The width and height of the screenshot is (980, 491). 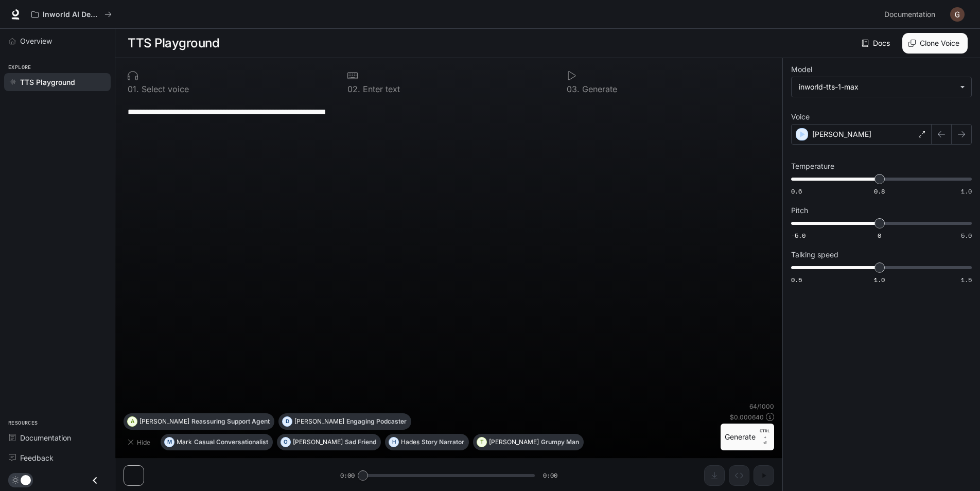 I want to click on img: User avatar, so click(x=957, y=14).